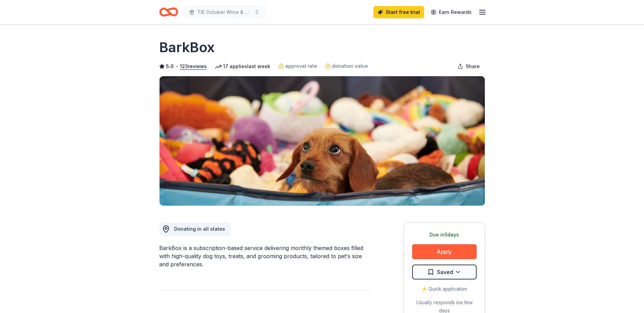 This screenshot has height=313, width=644. What do you see at coordinates (350, 66) in the screenshot?
I see `span: donation value` at bounding box center [350, 66].